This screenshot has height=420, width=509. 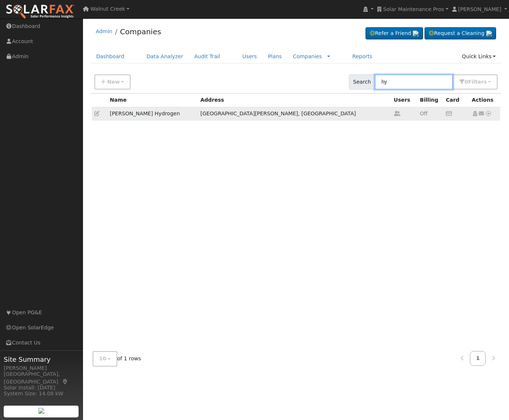 What do you see at coordinates (110, 56) in the screenshot?
I see `a: Dashboard` at bounding box center [110, 56].